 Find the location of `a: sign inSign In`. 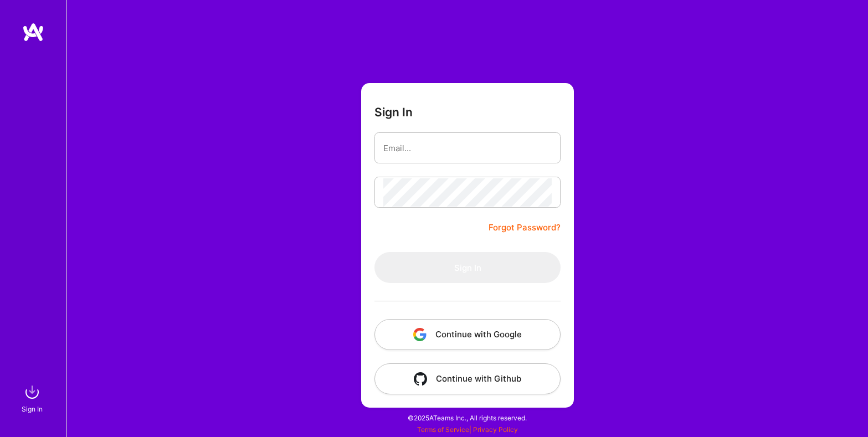

a: sign inSign In is located at coordinates (33, 398).